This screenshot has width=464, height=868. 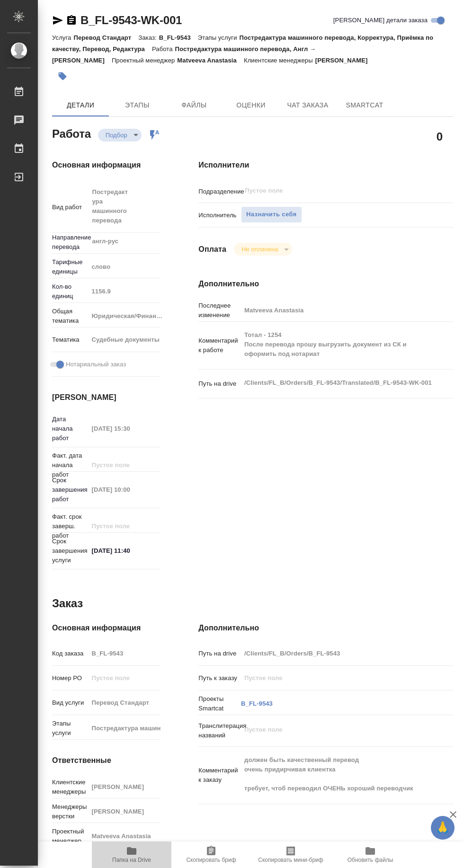 What do you see at coordinates (137, 105) in the screenshot?
I see `span: Этапы` at bounding box center [137, 105].